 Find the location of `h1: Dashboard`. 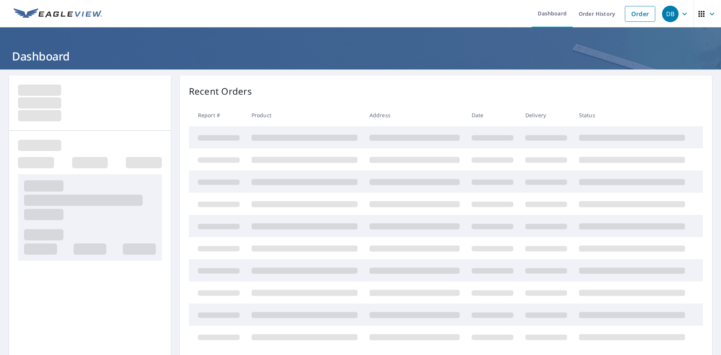

h1: Dashboard is located at coordinates (361, 56).